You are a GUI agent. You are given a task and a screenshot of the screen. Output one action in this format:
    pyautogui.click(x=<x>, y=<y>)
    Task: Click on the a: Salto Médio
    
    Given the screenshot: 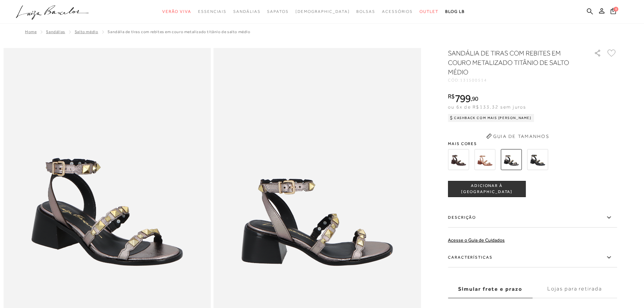 What is the action you would take?
    pyautogui.click(x=87, y=32)
    